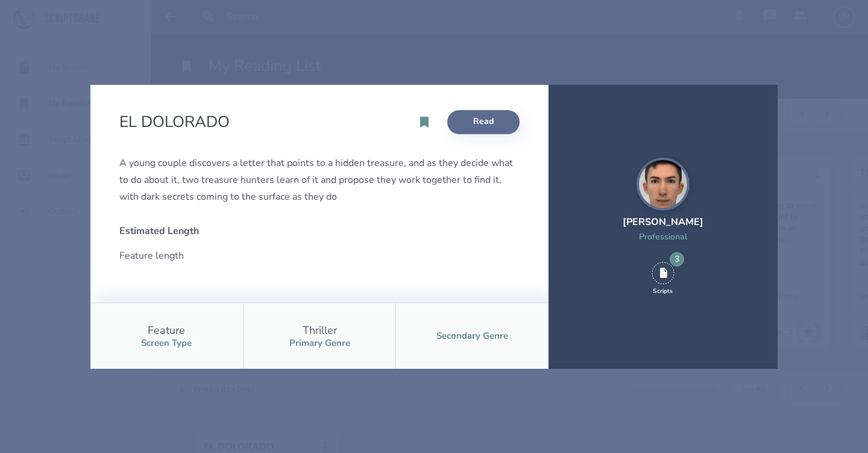 The image size is (868, 453). Describe the element at coordinates (176, 122) in the screenshot. I see `h2: EL DOLORADO` at that location.